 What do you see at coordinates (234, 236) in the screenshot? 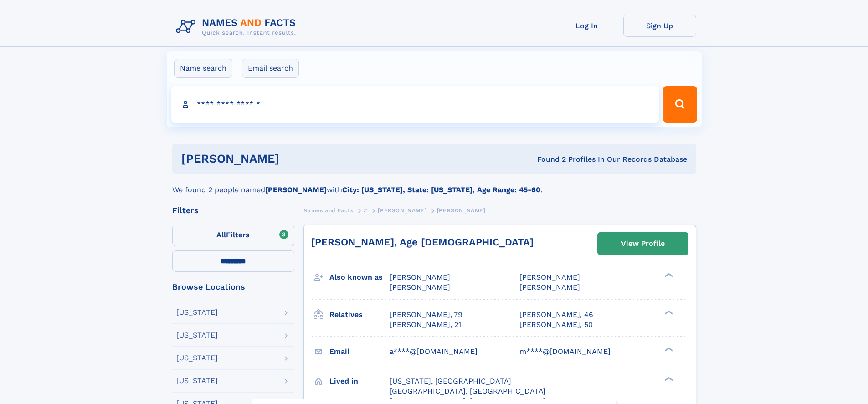
I see `label: Filters` at bounding box center [234, 236].